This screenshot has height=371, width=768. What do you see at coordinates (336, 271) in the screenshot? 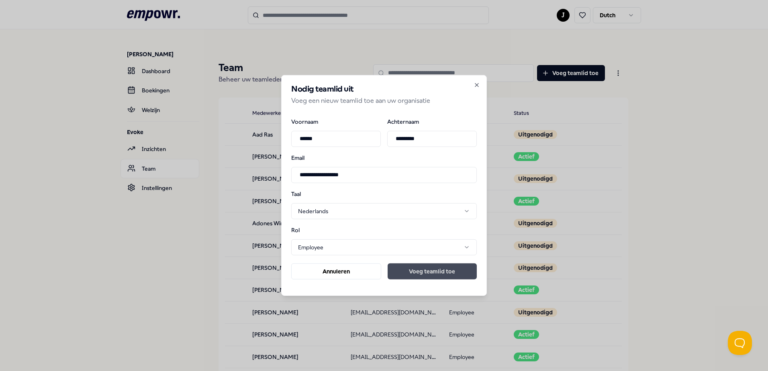
I see `button: Annuleren` at bounding box center [336, 271].